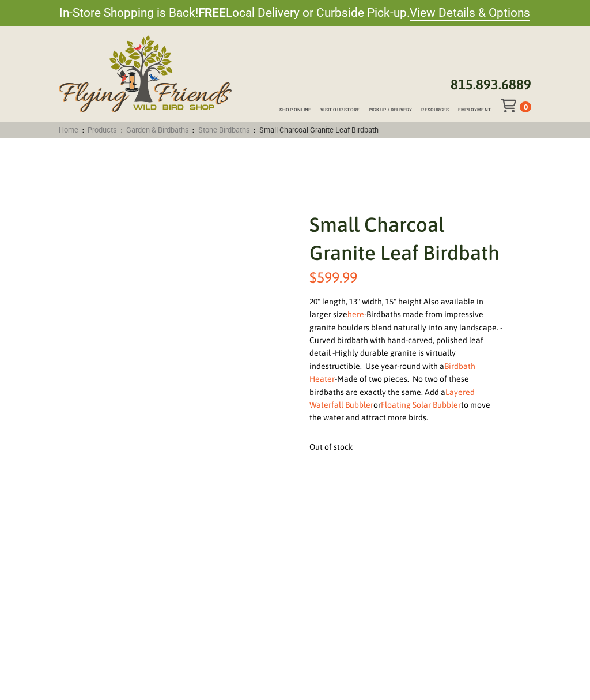 This screenshot has width=590, height=700. I want to click on span: Visit Our Store, so click(340, 110).